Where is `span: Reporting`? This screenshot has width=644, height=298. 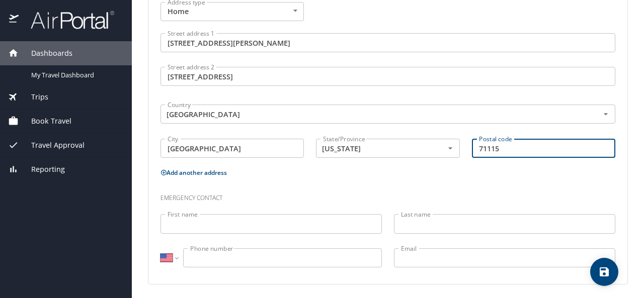 span: Reporting is located at coordinates (42, 169).